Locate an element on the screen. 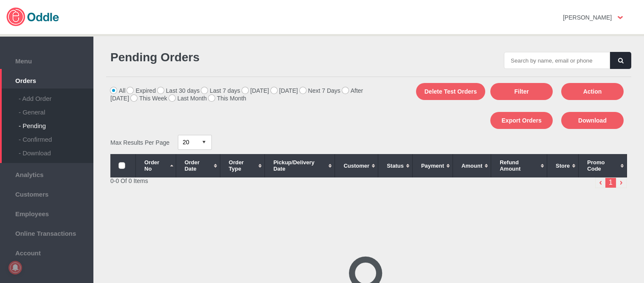 The image size is (644, 283). div: - Add Order is located at coordinates (56, 95).